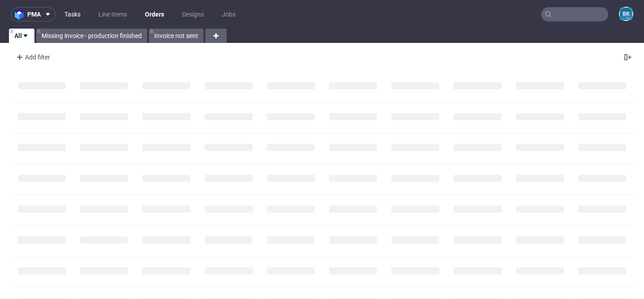  Describe the element at coordinates (626, 14) in the screenshot. I see `figcaption: BK` at that location.